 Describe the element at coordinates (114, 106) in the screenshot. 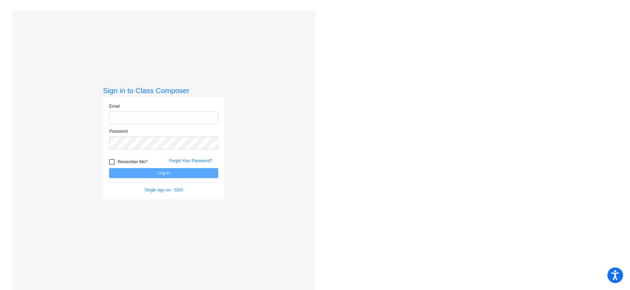

I see `label: Email` at that location.